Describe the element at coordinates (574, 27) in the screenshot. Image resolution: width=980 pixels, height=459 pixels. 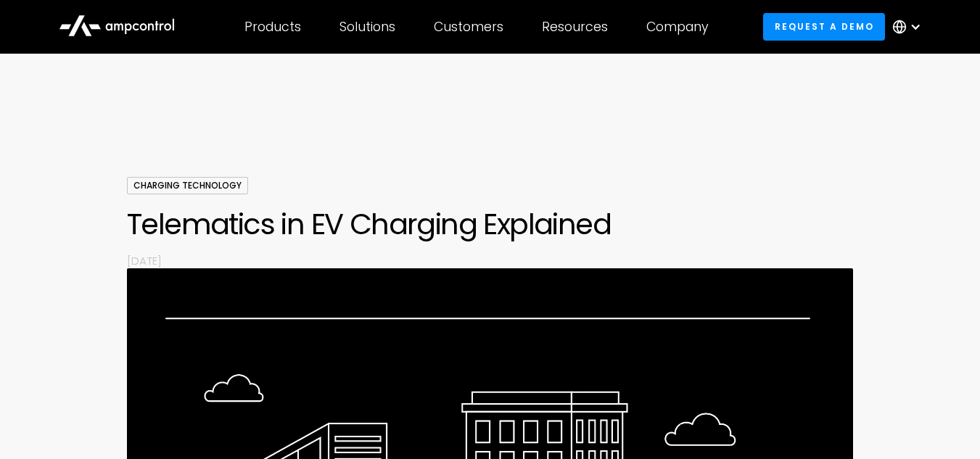
I see `div: Resources` at that location.